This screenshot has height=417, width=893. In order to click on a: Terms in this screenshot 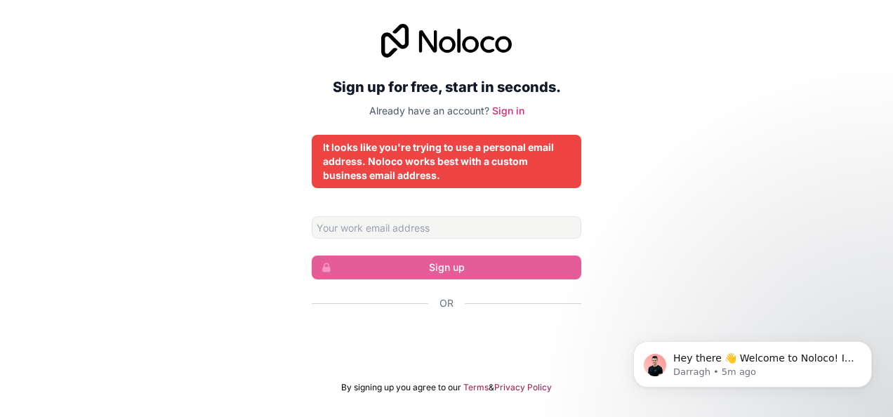, I will do `click(476, 388)`.